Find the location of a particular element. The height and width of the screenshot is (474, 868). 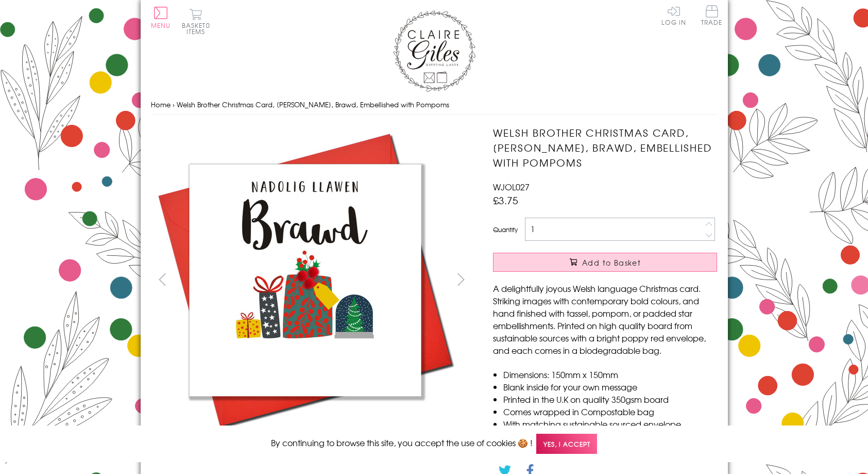

li: Comes wrapped in Compostable bag is located at coordinates (610, 412).